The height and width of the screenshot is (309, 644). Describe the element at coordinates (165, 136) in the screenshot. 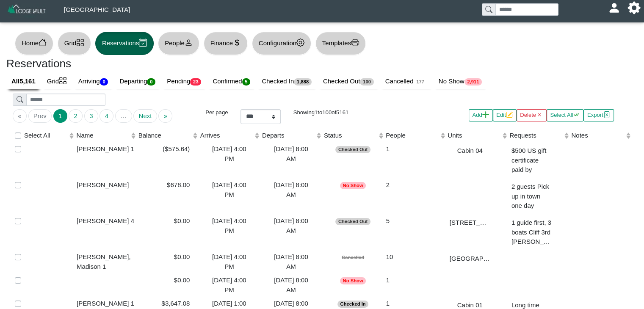

I see `div: Balance` at that location.